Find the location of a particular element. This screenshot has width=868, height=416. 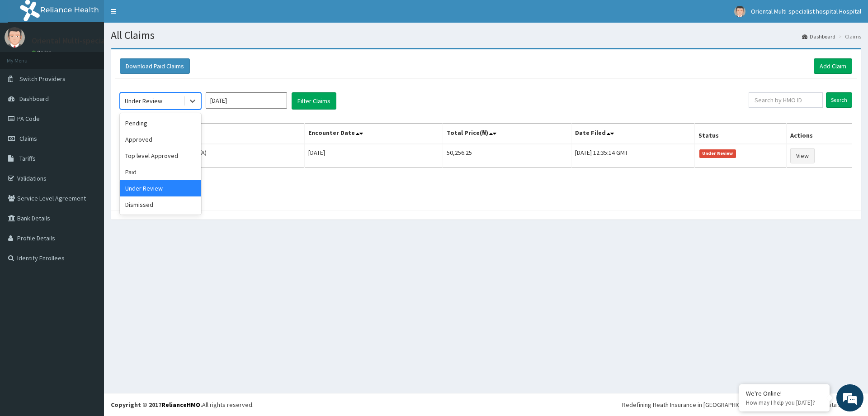

input: Search by HMO ID is located at coordinates (785, 100).